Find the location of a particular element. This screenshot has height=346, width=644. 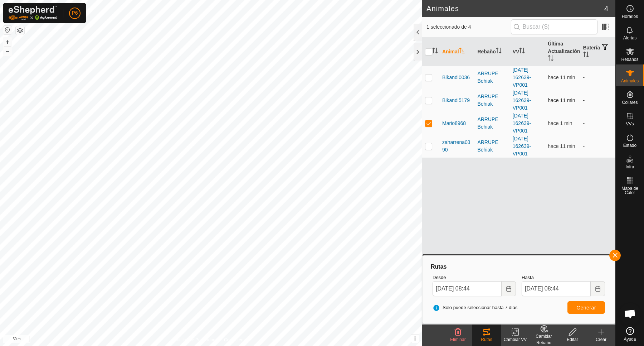

span: VVs is located at coordinates (630, 124).